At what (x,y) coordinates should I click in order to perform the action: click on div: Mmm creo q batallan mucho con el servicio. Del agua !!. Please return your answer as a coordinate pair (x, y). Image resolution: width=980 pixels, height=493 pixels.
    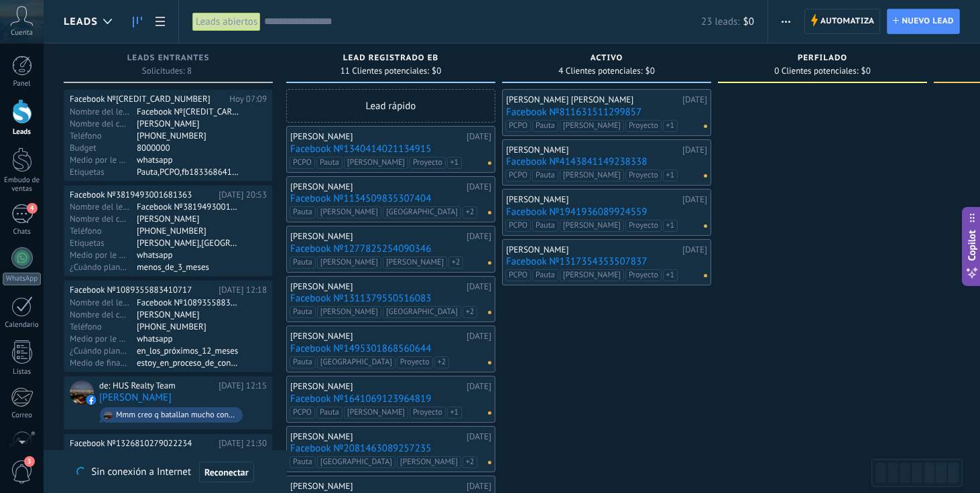
    Looking at the image, I should click on (176, 416).